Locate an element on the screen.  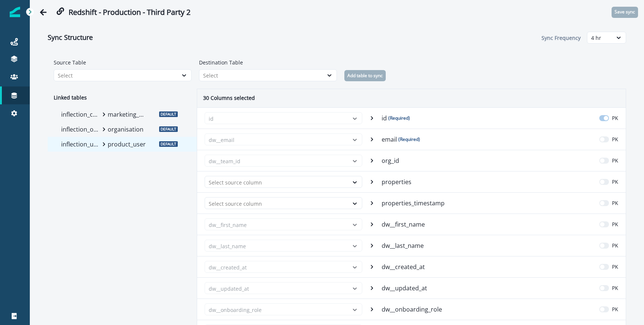
button: Go back is located at coordinates (43, 12).